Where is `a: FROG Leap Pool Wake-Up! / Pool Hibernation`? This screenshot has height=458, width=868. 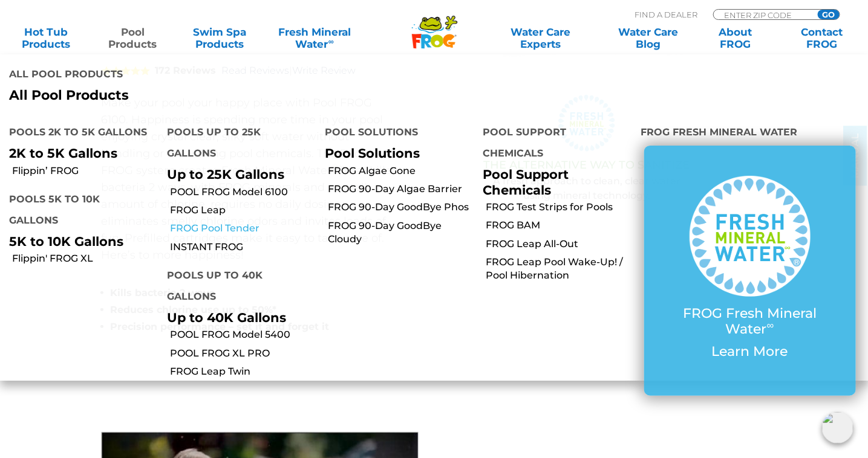
a: FROG Leap Pool Wake-Up! / Pool Hibernation is located at coordinates (558, 269).